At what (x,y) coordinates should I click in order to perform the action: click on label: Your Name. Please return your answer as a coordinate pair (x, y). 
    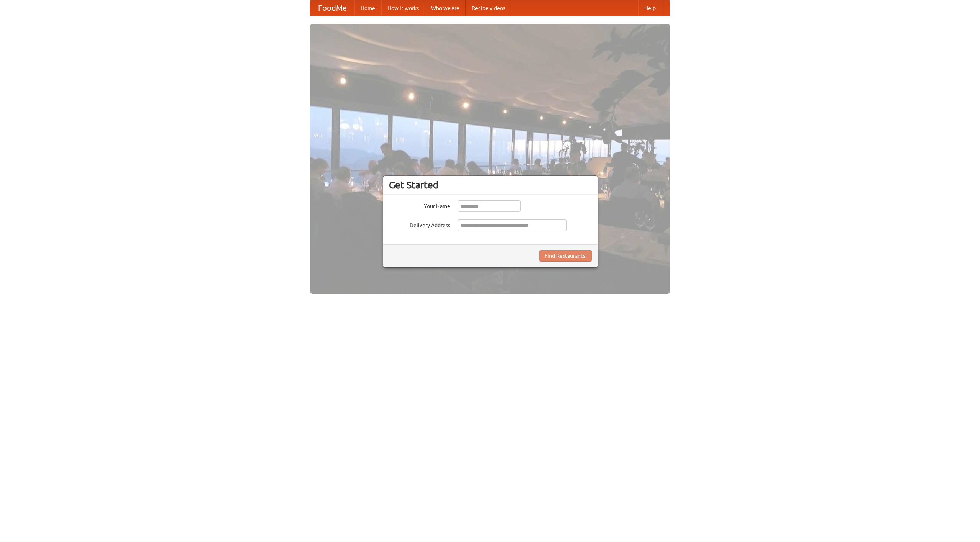
    Looking at the image, I should click on (420, 204).